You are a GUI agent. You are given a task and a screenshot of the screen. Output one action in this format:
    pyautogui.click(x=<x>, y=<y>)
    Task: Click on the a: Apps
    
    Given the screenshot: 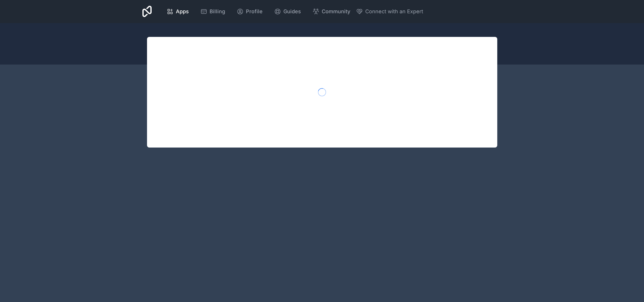 What is the action you would take?
    pyautogui.click(x=178, y=12)
    